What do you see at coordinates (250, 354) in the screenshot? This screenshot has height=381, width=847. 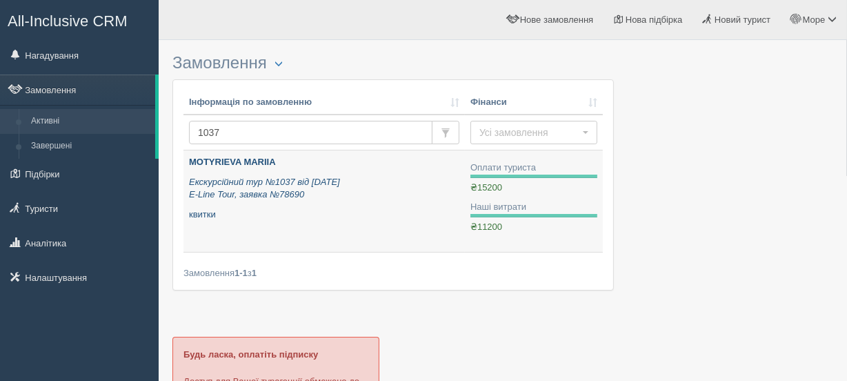 I see `b: Будь ласка, оплатіть підписку` at bounding box center [250, 354].